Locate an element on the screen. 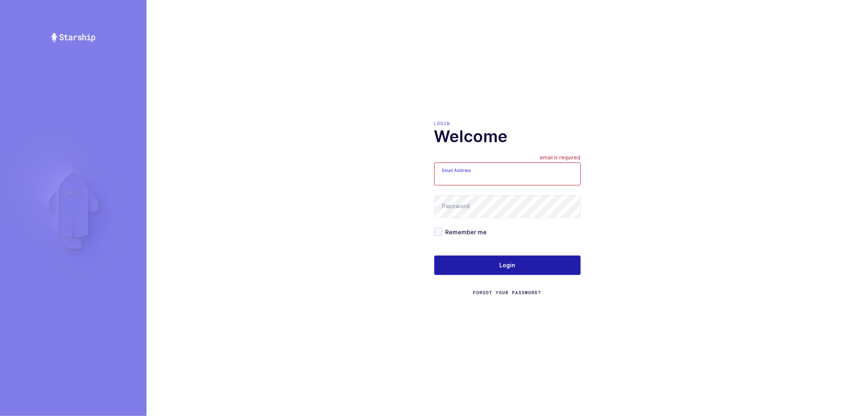 The image size is (868, 416). h1: Welcome is located at coordinates (507, 137).